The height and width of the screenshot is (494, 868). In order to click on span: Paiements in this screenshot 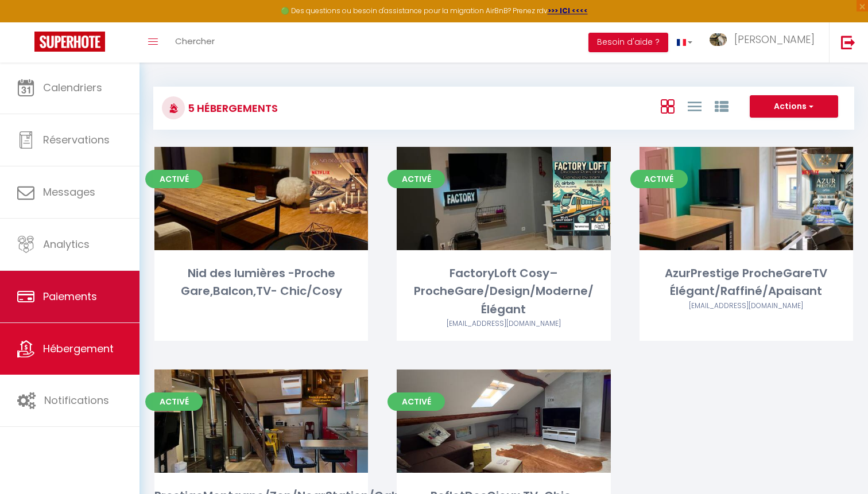, I will do `click(70, 296)`.